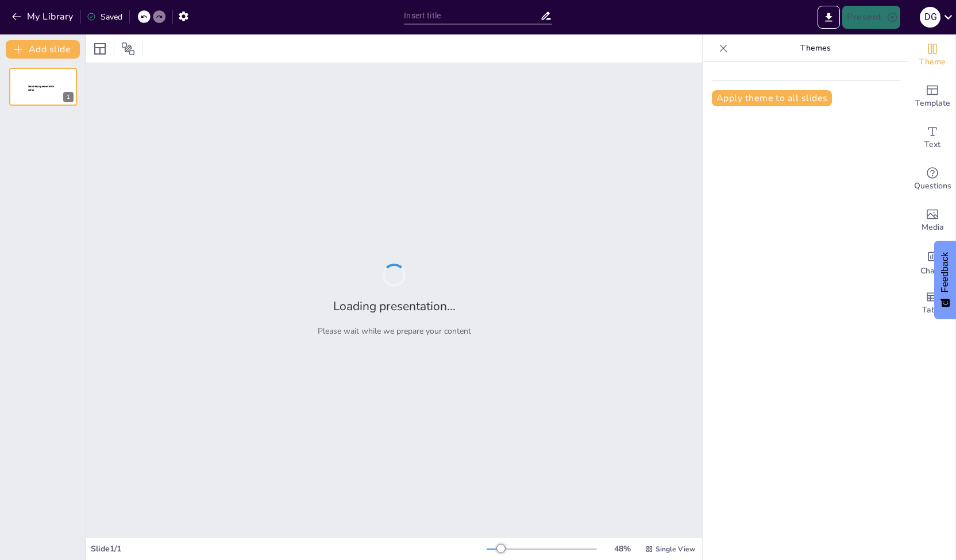 The image size is (956, 560). Describe the element at coordinates (771, 98) in the screenshot. I see `button: Apply theme to all slides` at that location.